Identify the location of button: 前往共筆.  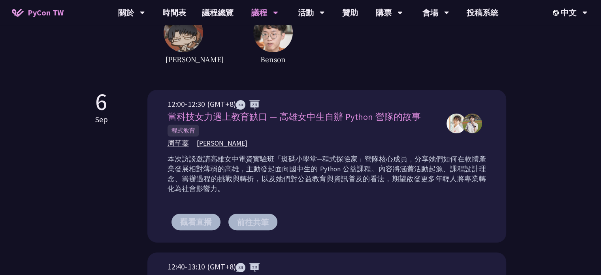
(253, 222).